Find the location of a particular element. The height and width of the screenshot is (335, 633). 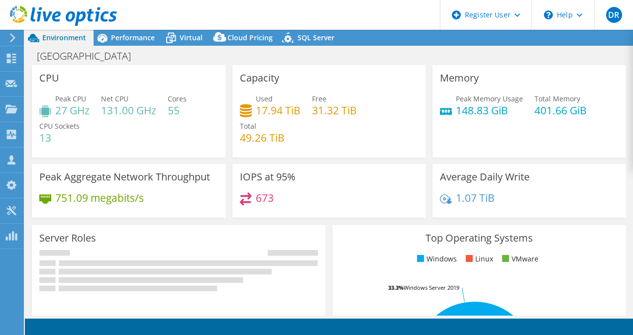

span: Cloud Pricing is located at coordinates (250, 37).